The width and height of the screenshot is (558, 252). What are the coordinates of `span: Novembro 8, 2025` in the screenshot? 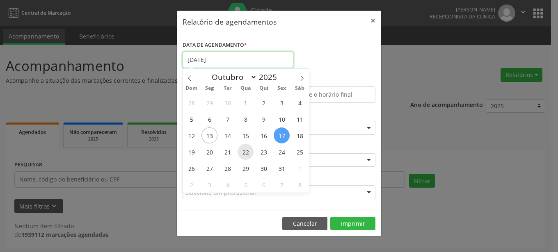 It's located at (299, 185).